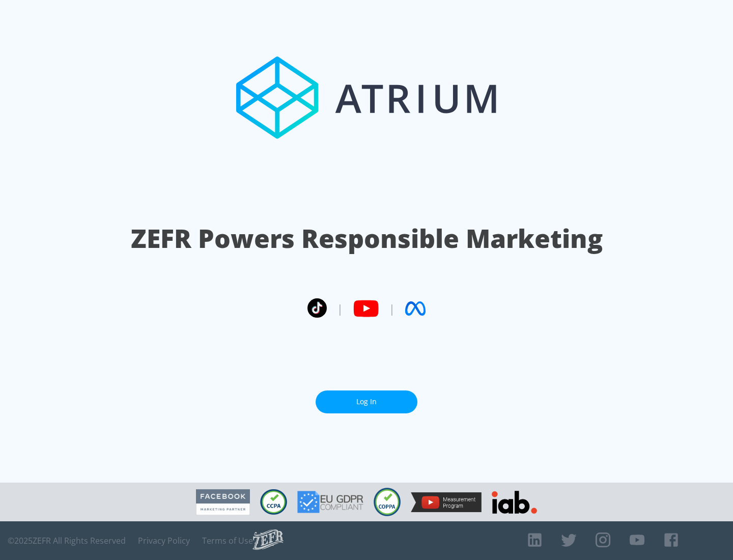 This screenshot has height=560, width=733. I want to click on img: Facebook Marketing Partner, so click(223, 502).